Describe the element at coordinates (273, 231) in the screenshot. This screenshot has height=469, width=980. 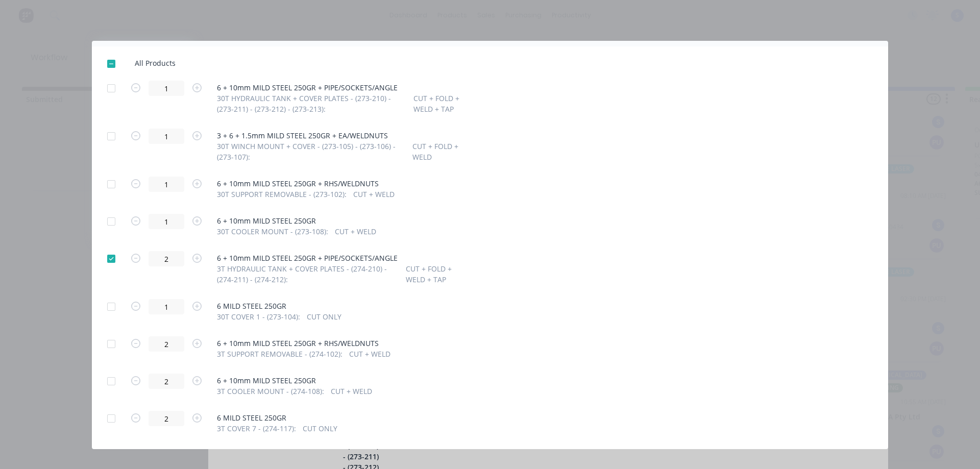
I see `span: 30T COOLER MOUNT - (273-108) :` at that location.